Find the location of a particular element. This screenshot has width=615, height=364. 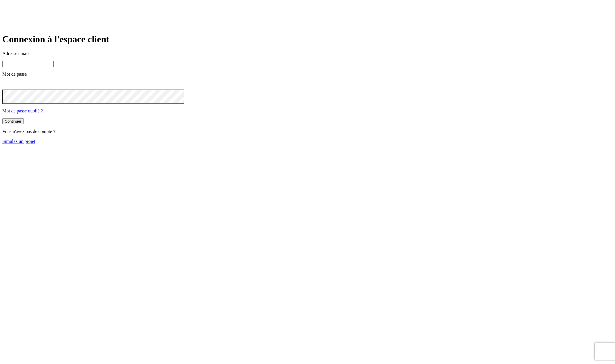

h1: Connexion à l'espace client is located at coordinates (307, 39).